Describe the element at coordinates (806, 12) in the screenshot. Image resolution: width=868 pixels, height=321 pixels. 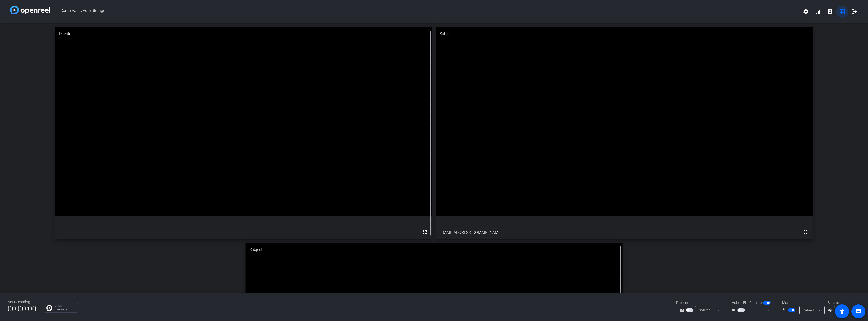
I see `mat-icon: settings` at that location.